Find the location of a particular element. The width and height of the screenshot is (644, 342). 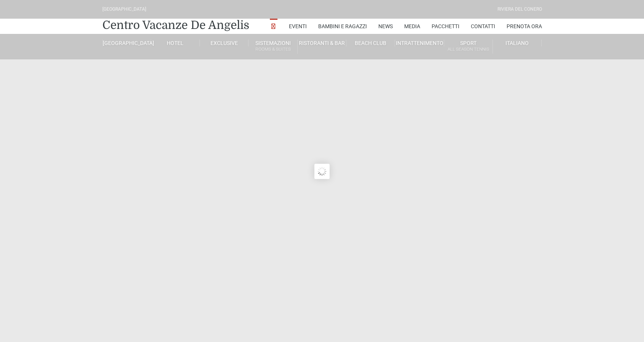

a: Centro Vacanze De Angelis is located at coordinates (176, 25).